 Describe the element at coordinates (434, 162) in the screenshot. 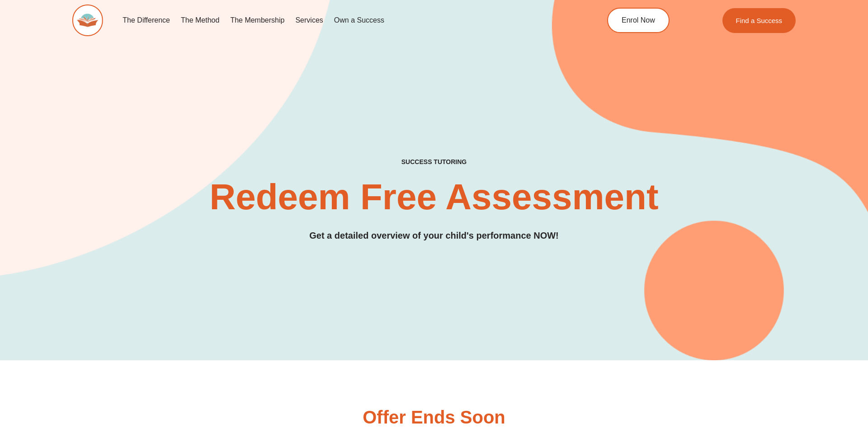

I see `h4: SUCCESS TUTORING​` at that location.